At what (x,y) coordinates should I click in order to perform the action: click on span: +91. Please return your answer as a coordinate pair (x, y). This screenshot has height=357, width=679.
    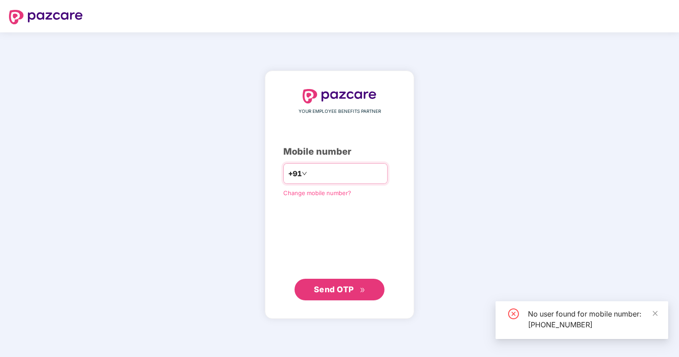
    Looking at the image, I should click on (295, 174).